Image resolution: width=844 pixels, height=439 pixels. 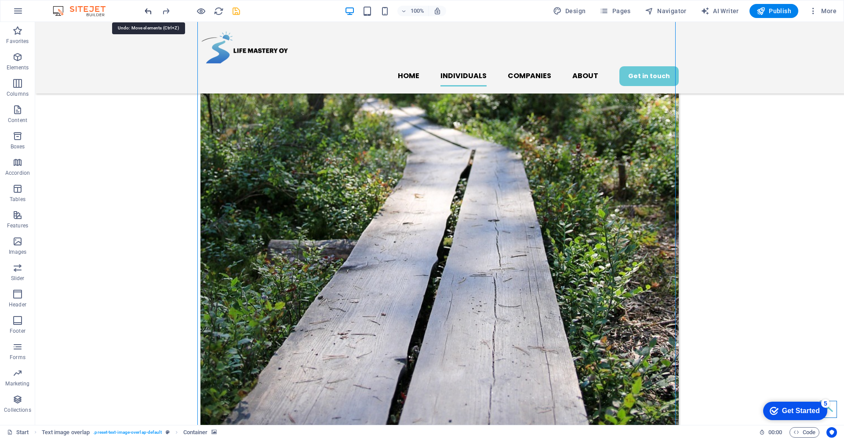 What do you see at coordinates (665, 11) in the screenshot?
I see `button: Navigator` at bounding box center [665, 11].